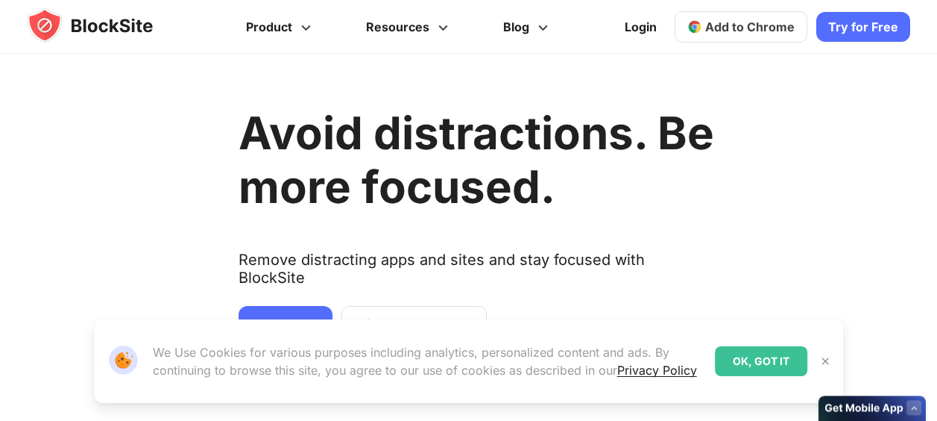  What do you see at coordinates (476, 160) in the screenshot?
I see `h1: Avoid distractions. Be more focused.` at bounding box center [476, 160].